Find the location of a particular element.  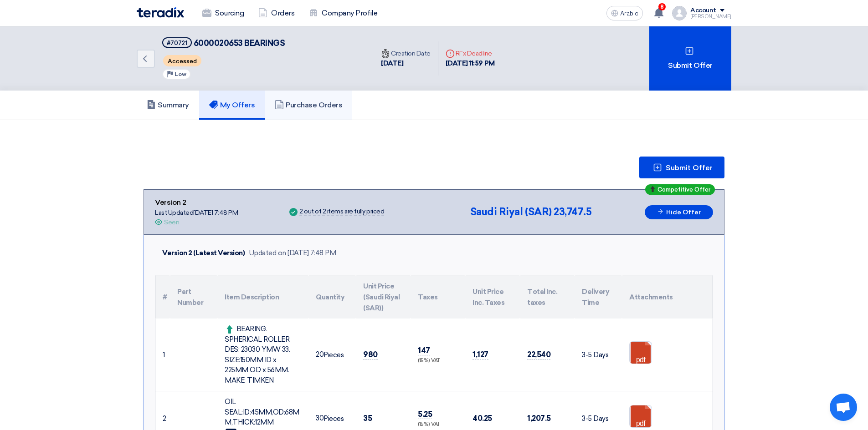

font: Taxes is located at coordinates (428, 297).